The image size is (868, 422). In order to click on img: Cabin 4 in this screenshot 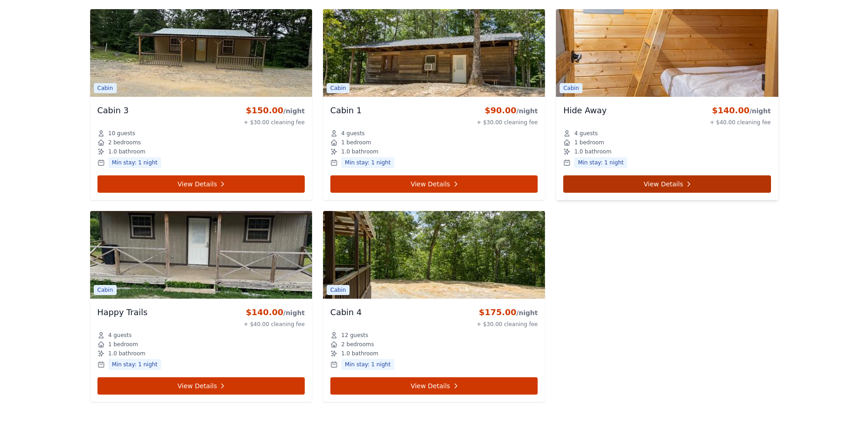, I will do `click(434, 255)`.